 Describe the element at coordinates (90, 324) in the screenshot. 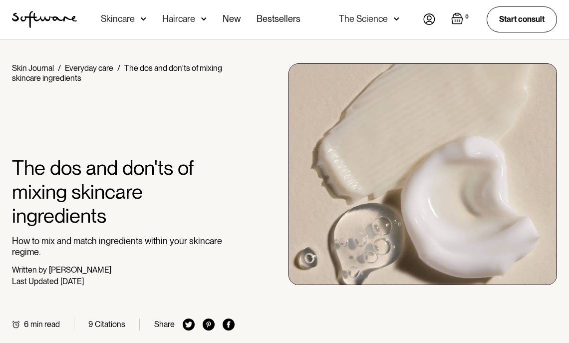

I see `div: 9` at that location.